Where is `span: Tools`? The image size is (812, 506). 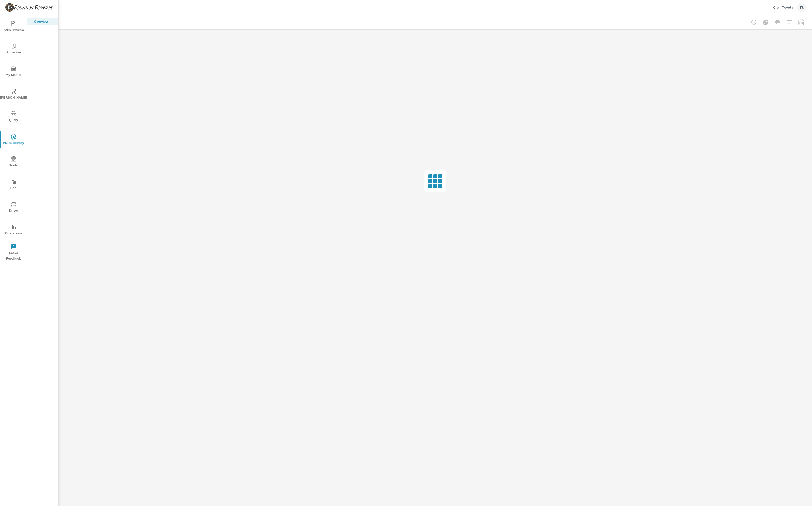
span: Tools is located at coordinates (14, 162).